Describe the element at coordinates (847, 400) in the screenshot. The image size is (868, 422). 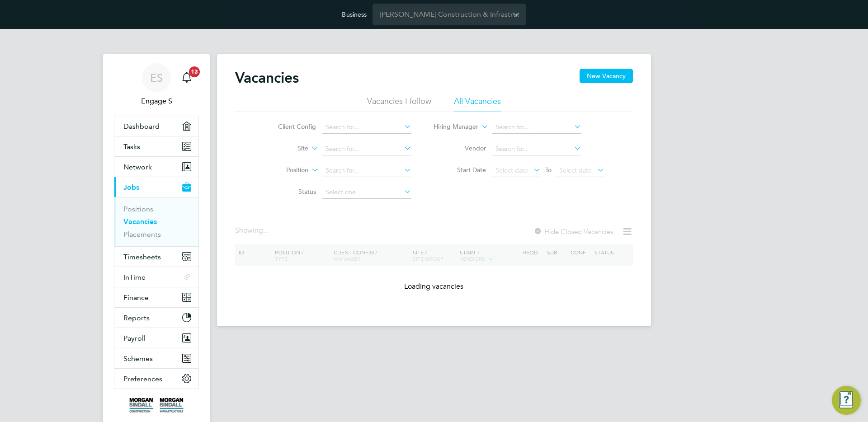
I see `button: Engage Resource Center` at that location.